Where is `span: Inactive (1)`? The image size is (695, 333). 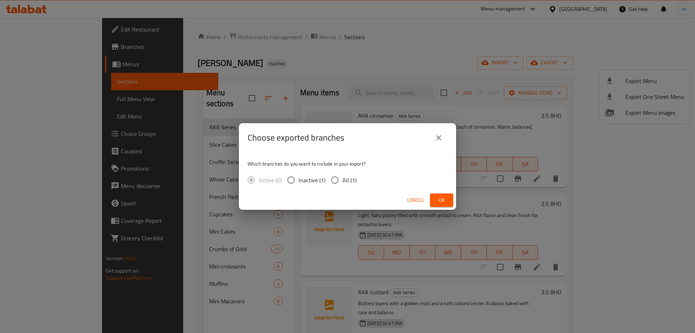 span: Inactive (1) is located at coordinates (312, 180).